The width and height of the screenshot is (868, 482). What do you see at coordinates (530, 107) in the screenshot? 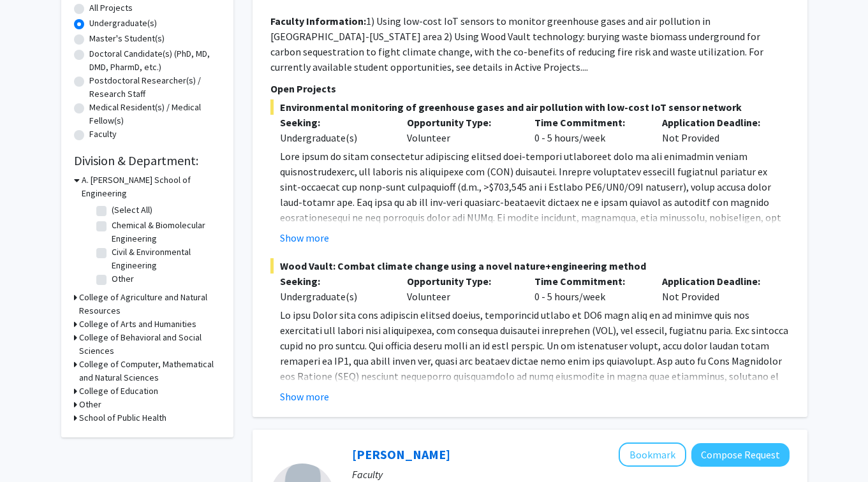
I see `span: Environmental monitoring of greenhouse gases and air pollution with low-cost IoT sensor network` at bounding box center [530, 107].